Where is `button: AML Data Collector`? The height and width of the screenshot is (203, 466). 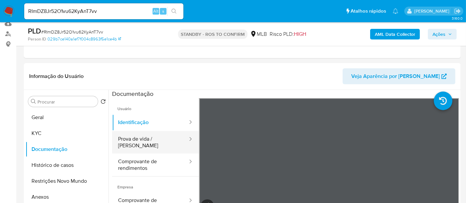 button: AML Data Collector is located at coordinates (395, 34).